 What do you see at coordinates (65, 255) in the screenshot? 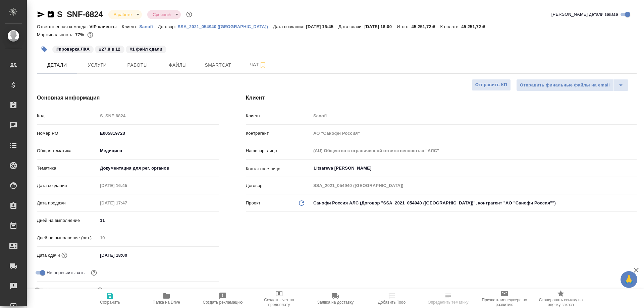
I see `button: Если добавить услуги и заполнить их объемом, то дата рассчитается автоматически` at bounding box center [65, 255].